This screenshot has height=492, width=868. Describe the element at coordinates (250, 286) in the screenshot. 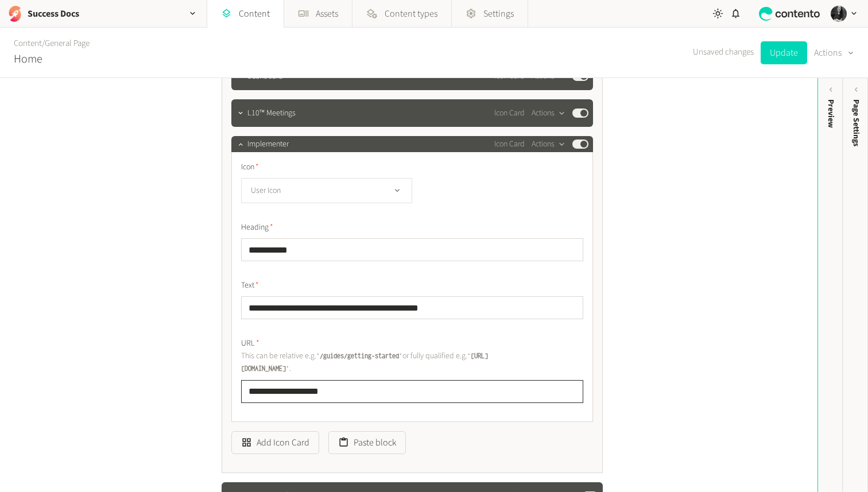

I see `span: Text` at that location.